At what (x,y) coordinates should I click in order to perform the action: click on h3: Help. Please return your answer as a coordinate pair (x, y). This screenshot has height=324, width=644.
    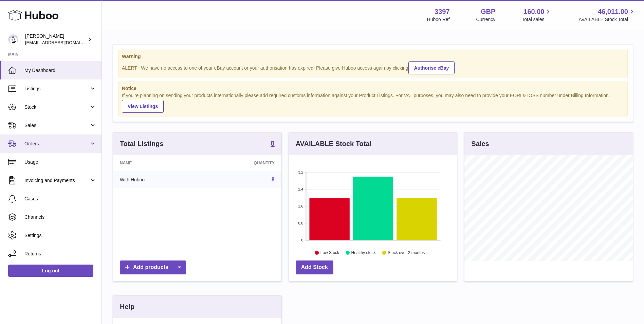
    Looking at the image, I should click on (127, 306).